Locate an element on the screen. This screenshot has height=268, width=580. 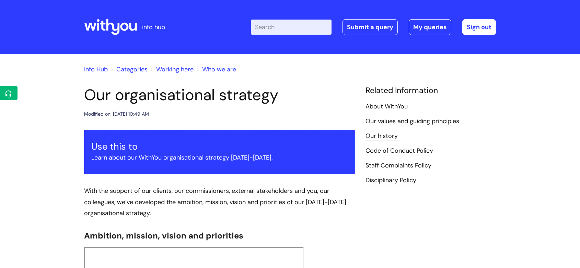
a: My queries is located at coordinates (430, 27).